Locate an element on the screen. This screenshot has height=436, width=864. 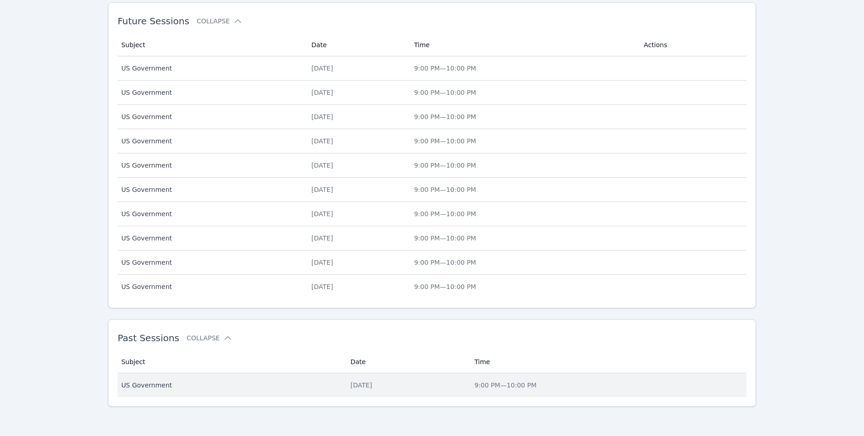
span: Past Sessions is located at coordinates (148, 338).